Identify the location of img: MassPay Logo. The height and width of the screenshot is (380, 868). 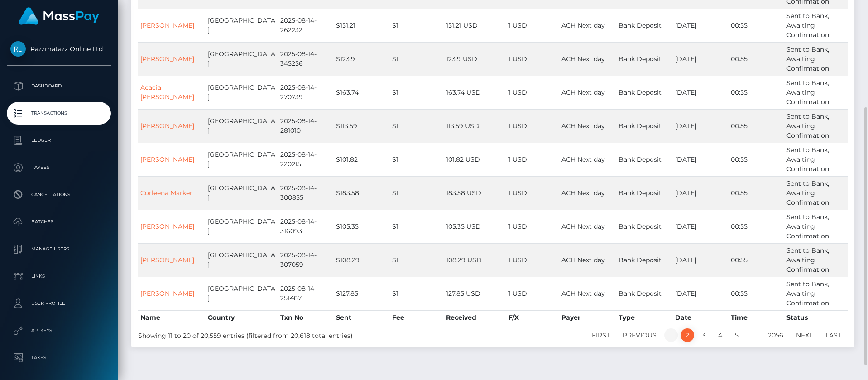
(59, 16).